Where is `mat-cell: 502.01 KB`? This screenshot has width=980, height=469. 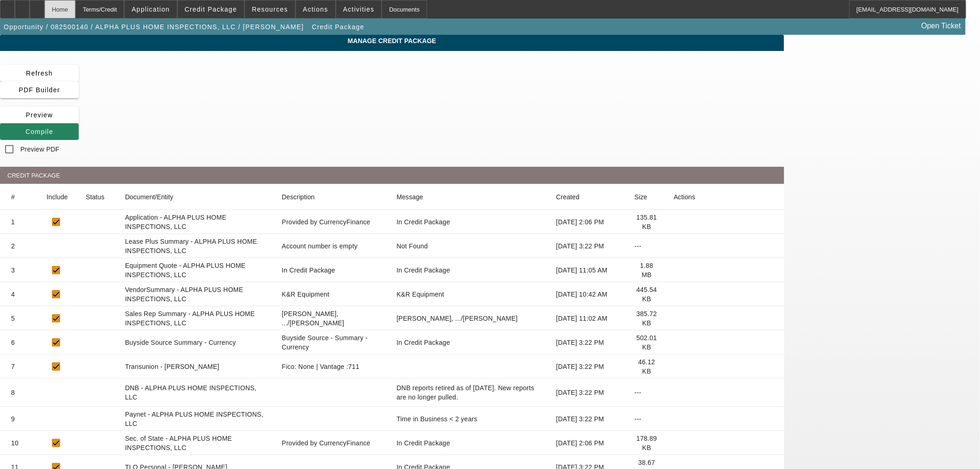 mat-cell: 502.01 KB is located at coordinates (646, 343).